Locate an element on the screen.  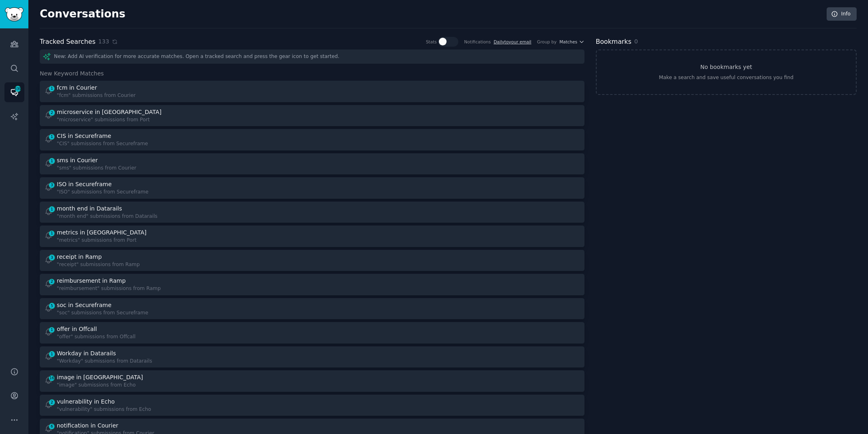
div: Stats is located at coordinates (431, 42).